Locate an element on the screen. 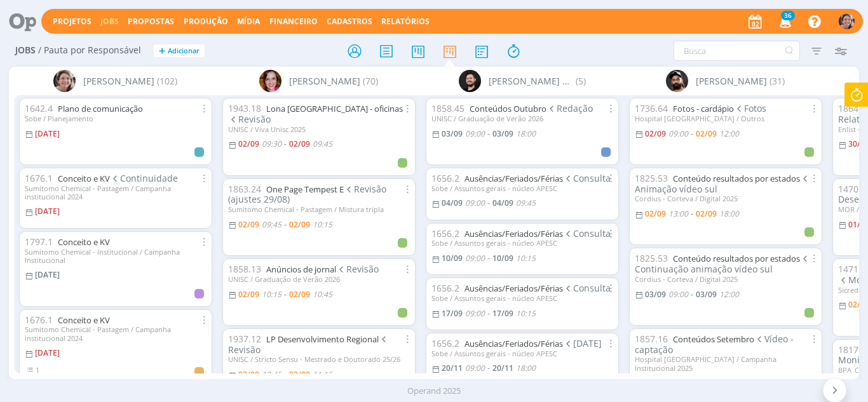 The height and width of the screenshot is (402, 868). div: Sumitomo Chemical - Pastagem / Mistura tripla is located at coordinates (318, 209).